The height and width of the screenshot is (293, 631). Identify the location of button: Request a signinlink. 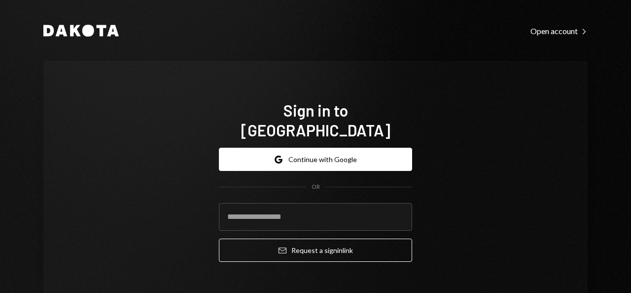
(316, 250).